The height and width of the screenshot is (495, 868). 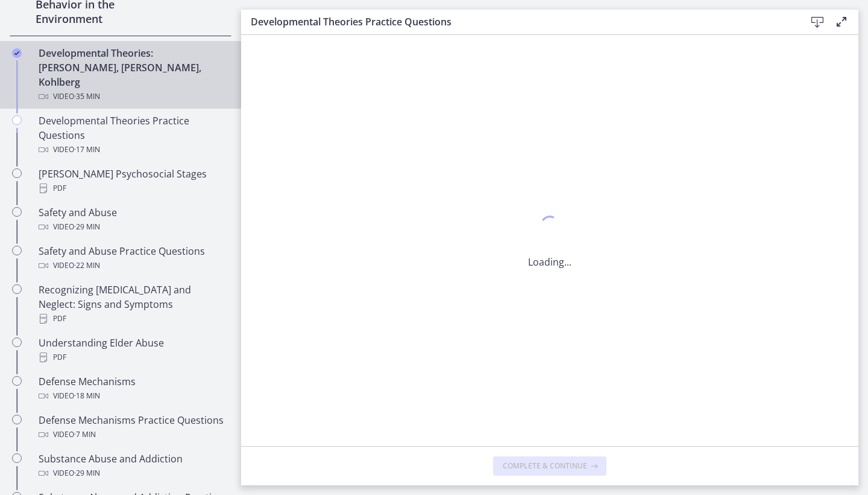 I want to click on div: 1, so click(x=550, y=226).